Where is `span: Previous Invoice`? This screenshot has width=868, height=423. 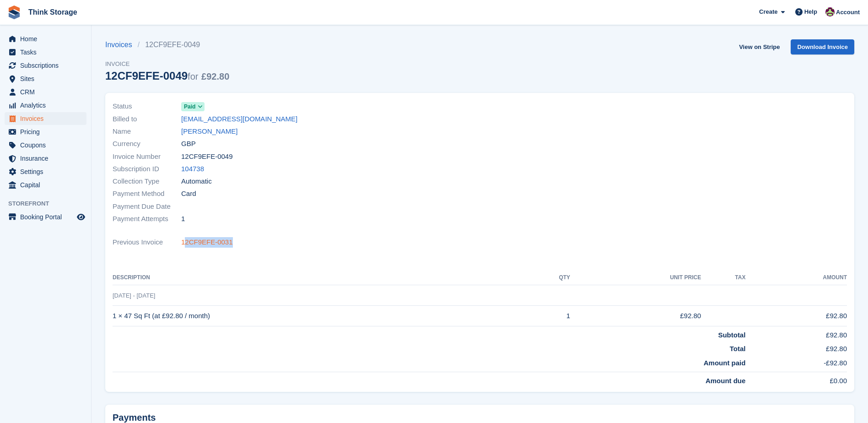
span: Previous Invoice is located at coordinates (147, 243).